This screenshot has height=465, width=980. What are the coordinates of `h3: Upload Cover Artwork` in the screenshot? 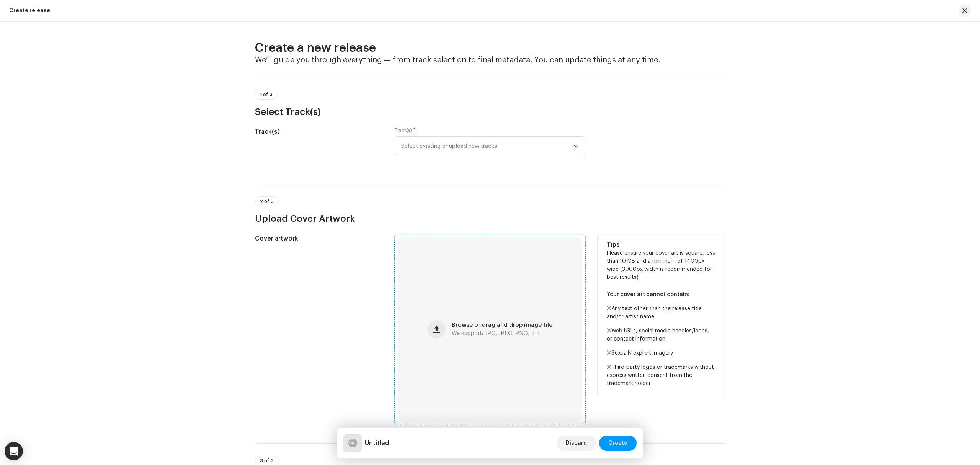 It's located at (490, 218).